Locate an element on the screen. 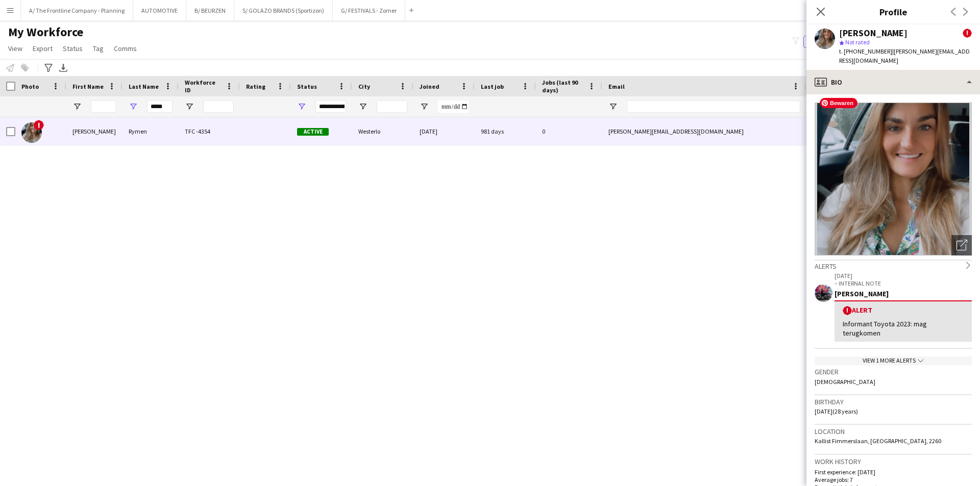 This screenshot has height=486, width=980. span: Bewaren is located at coordinates (839, 103).